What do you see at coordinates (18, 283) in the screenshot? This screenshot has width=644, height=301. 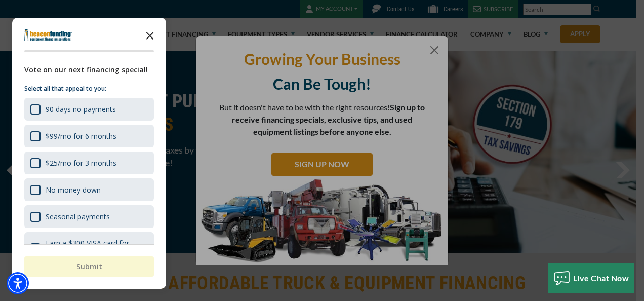 I see `div: Accessibility Menu` at bounding box center [18, 283].